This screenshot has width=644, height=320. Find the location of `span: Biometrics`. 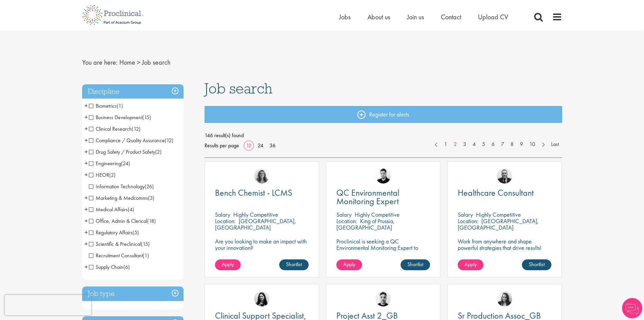

span: Biometrics is located at coordinates (103, 106).